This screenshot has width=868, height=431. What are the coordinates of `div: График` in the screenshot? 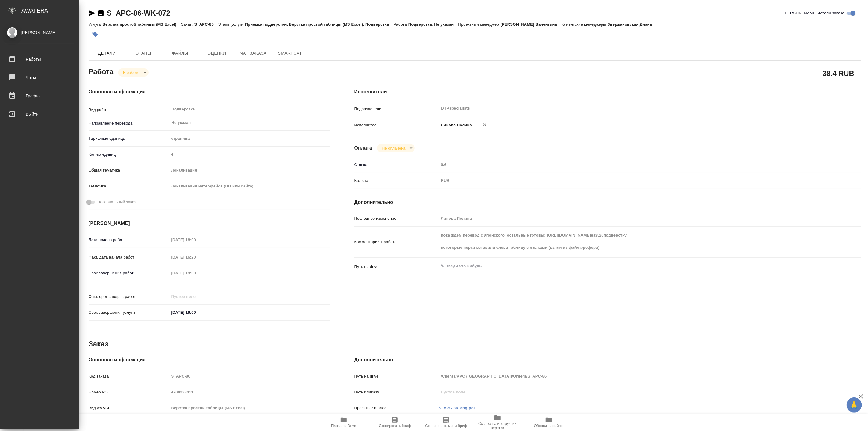 It's located at (39, 96).